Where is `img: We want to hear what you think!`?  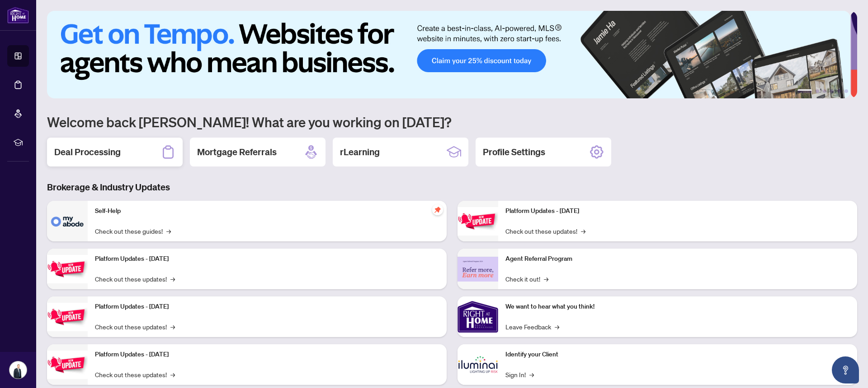
img: We want to hear what you think! is located at coordinates (478, 317).